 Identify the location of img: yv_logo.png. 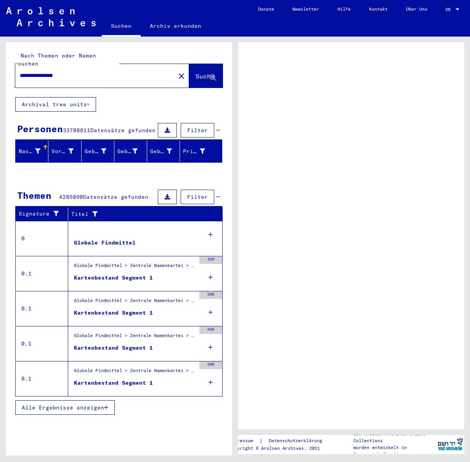
(450, 444).